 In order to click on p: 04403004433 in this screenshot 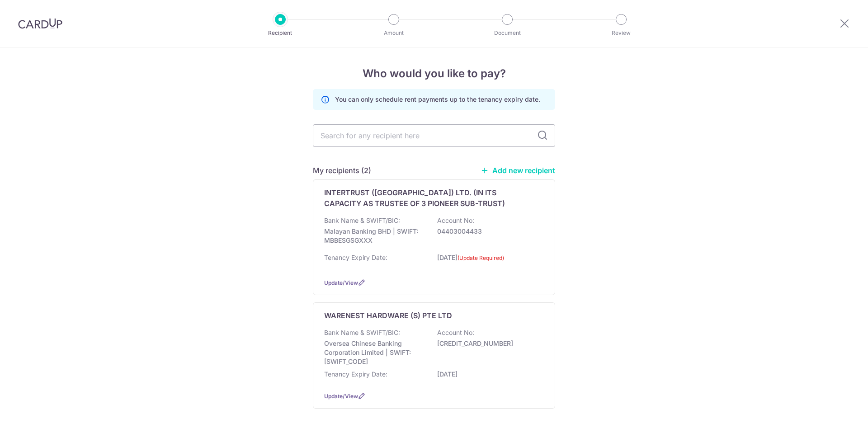, I will do `click(487, 231)`.